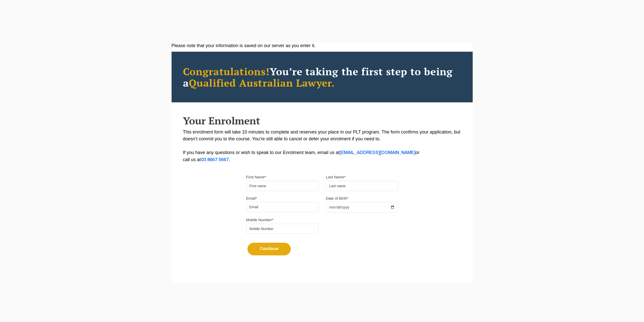  I want to click on input: Last name, so click(362, 186).